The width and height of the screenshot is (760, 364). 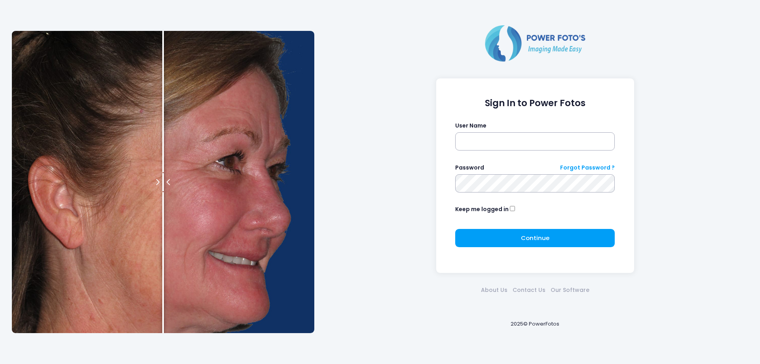 What do you see at coordinates (535, 103) in the screenshot?
I see `h1: Sign In to Power Fotos` at bounding box center [535, 103].